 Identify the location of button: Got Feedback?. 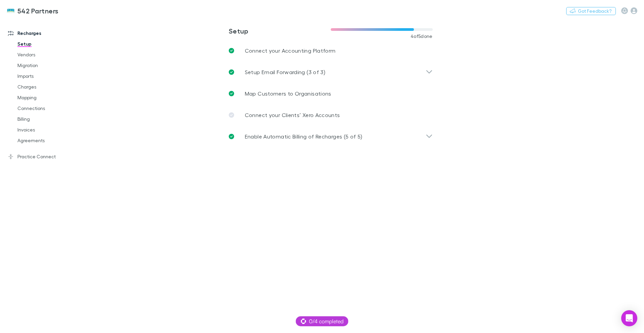
(591, 11).